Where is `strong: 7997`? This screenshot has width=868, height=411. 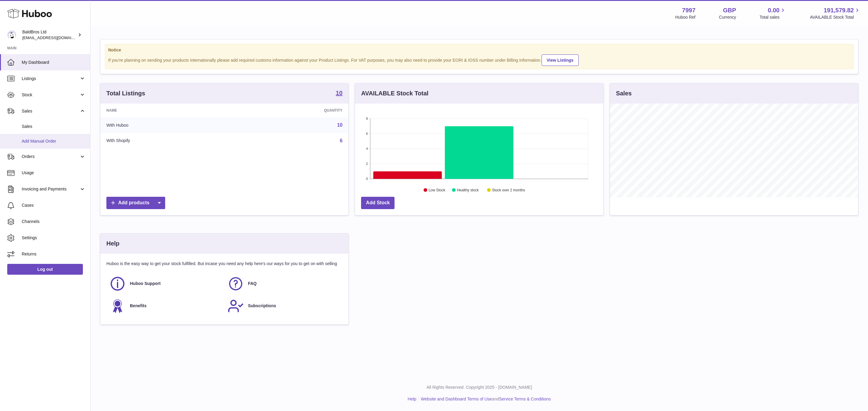
strong: 7997 is located at coordinates (689, 11).